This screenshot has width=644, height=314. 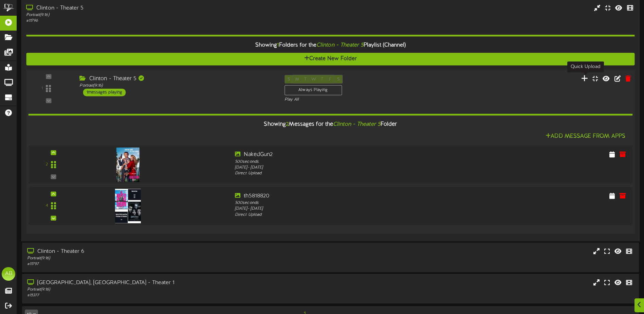 What do you see at coordinates (356, 100) in the screenshot?
I see `div: Play All` at bounding box center [356, 100].